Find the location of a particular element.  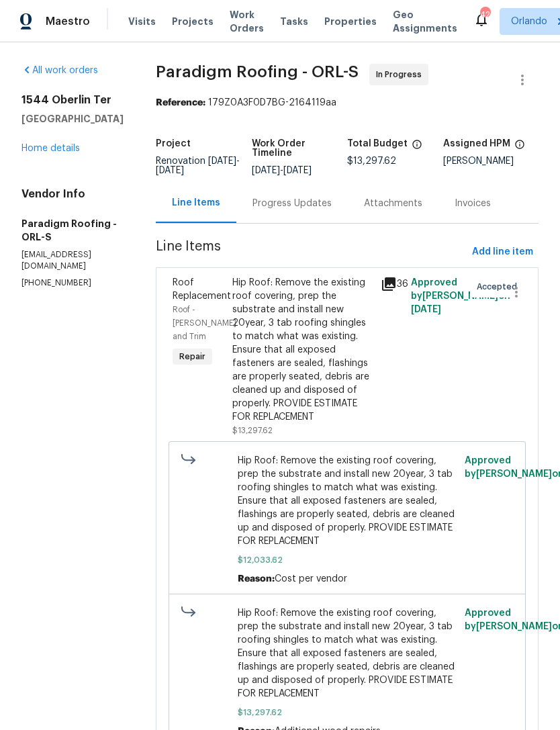

span: Maestro is located at coordinates (68, 22).